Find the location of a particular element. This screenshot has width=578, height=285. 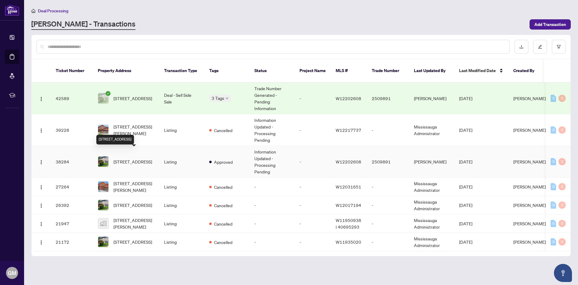

span: Approved is located at coordinates (224, 162).